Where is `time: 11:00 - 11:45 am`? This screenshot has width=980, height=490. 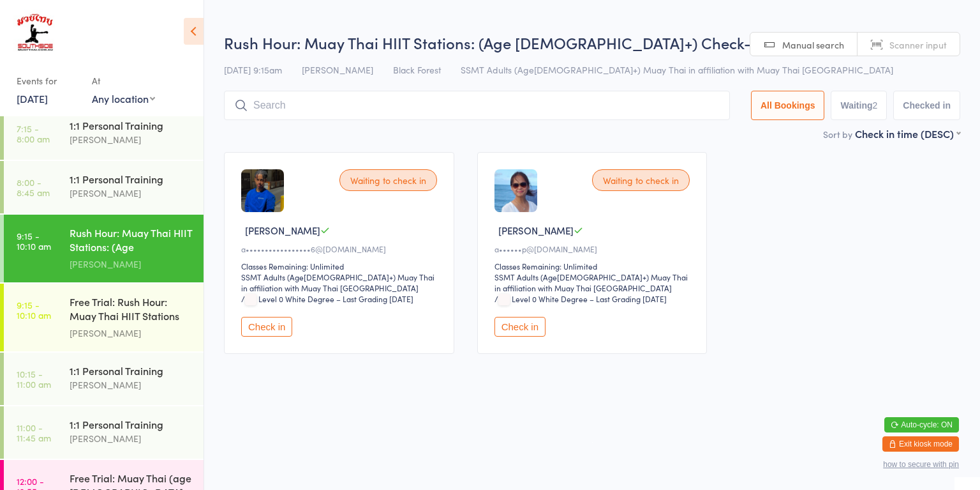
time: 11:00 - 11:45 am is located at coordinates (34, 432).